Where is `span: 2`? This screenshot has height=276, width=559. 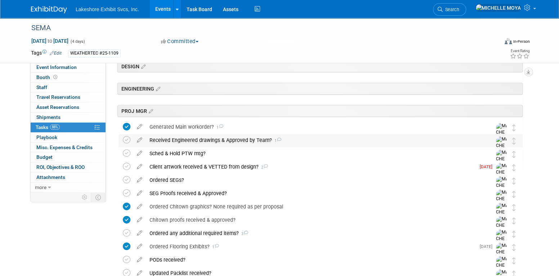 span: 2 is located at coordinates (263, 167).